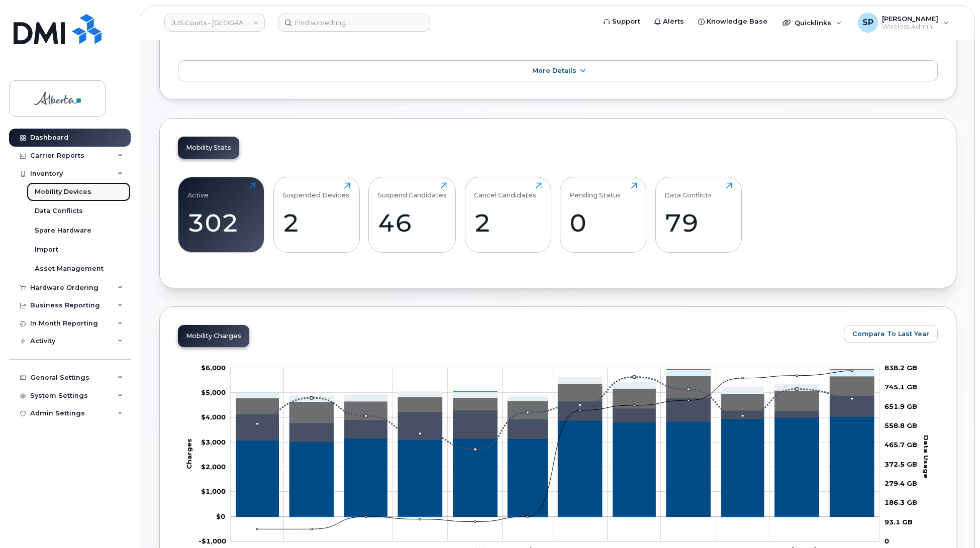 The image size is (980, 548). Describe the element at coordinates (698, 215) in the screenshot. I see `a: Data Conflicts79` at that location.